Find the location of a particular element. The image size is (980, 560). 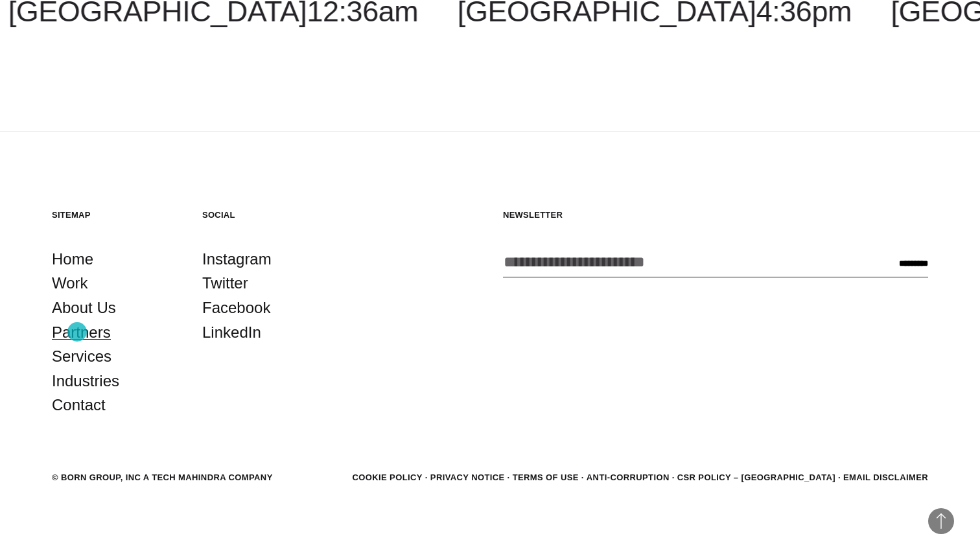

a: Email Disclaimer is located at coordinates (885, 477).